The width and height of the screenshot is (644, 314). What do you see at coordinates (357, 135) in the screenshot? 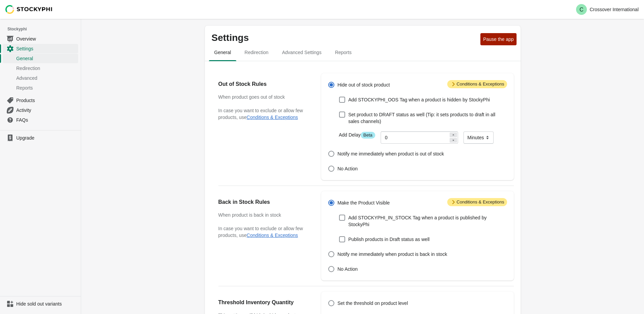
I see `label: Add Delay` at bounding box center [357, 135].